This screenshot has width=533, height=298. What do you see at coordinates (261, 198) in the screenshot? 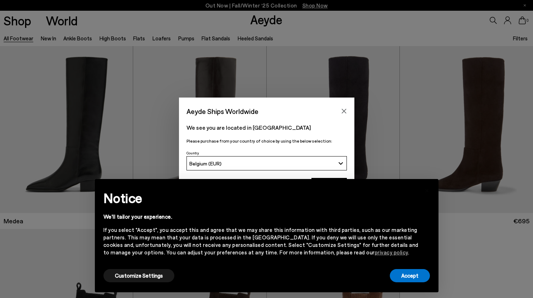
I see `h2: Notice` at bounding box center [261, 198].